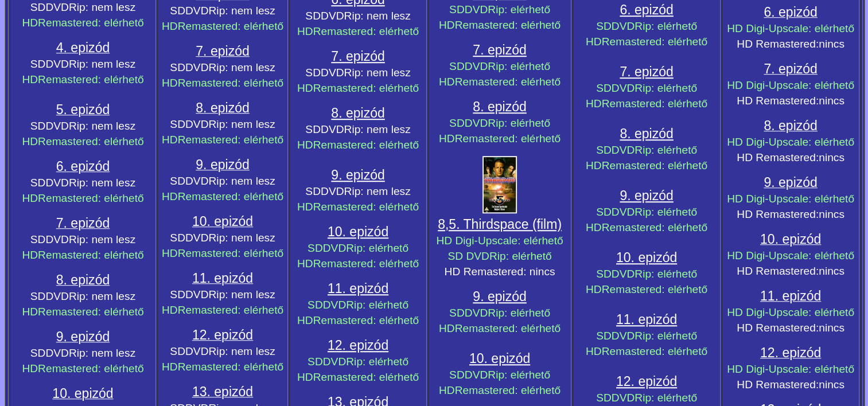  Describe the element at coordinates (499, 256) in the screenshot. I see `span: SD DVDRip: elérhető` at that location.